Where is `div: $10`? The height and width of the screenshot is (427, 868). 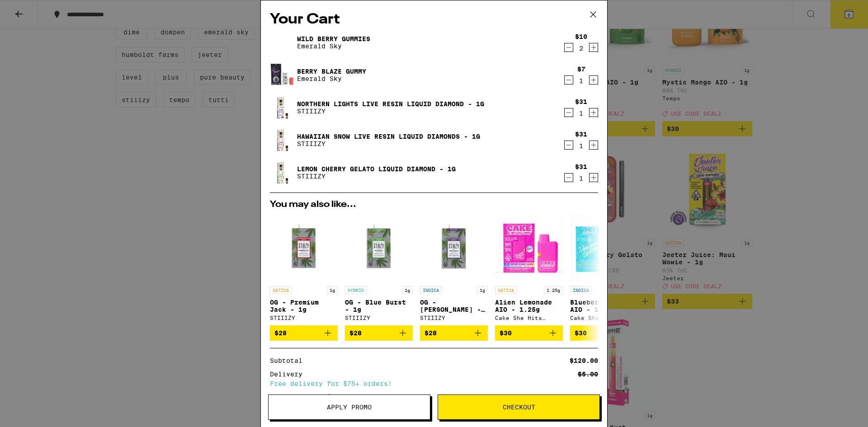
div: $10 is located at coordinates (581, 37).